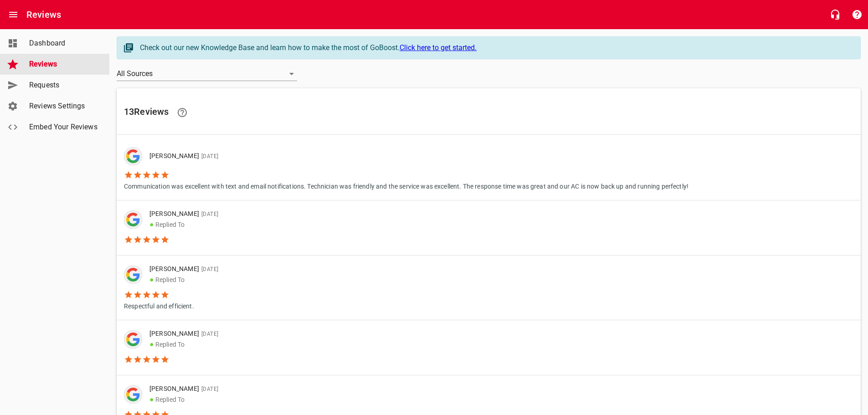 Image resolution: width=868 pixels, height=415 pixels. What do you see at coordinates (64, 64) in the screenshot?
I see `span: Reviews` at bounding box center [64, 64].